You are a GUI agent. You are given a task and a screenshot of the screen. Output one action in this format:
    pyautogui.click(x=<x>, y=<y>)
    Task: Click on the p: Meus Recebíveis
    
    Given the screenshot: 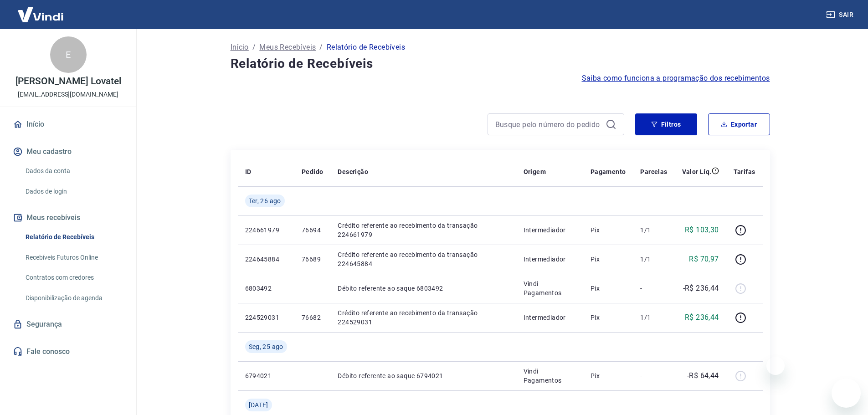 What is the action you would take?
    pyautogui.click(x=287, y=48)
    